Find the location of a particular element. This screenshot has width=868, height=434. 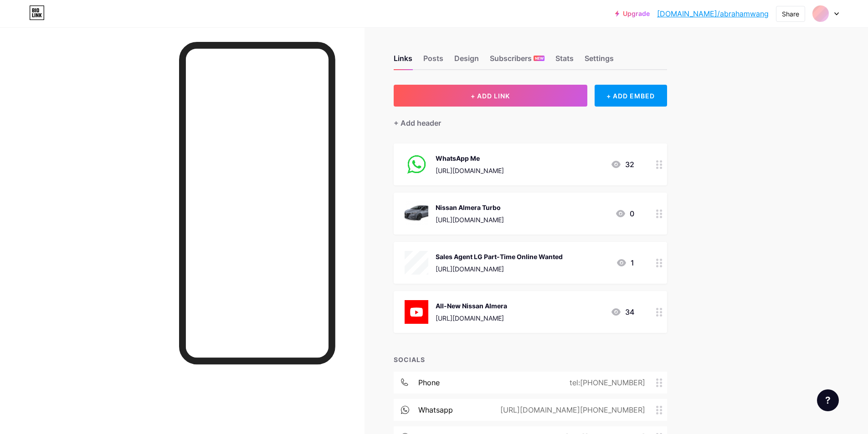

div: Sales Agent LG Part-Time Online Wanted is located at coordinates (499, 256).